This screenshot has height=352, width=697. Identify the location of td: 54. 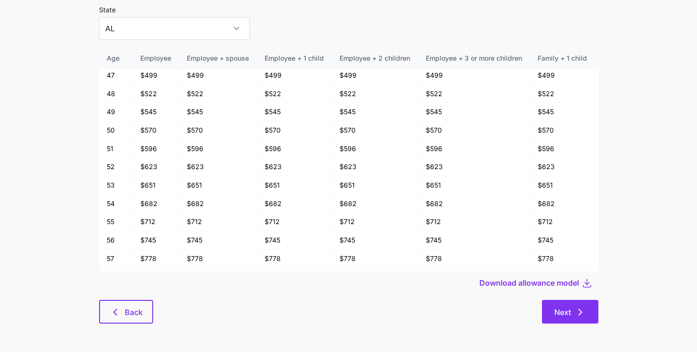
(116, 204).